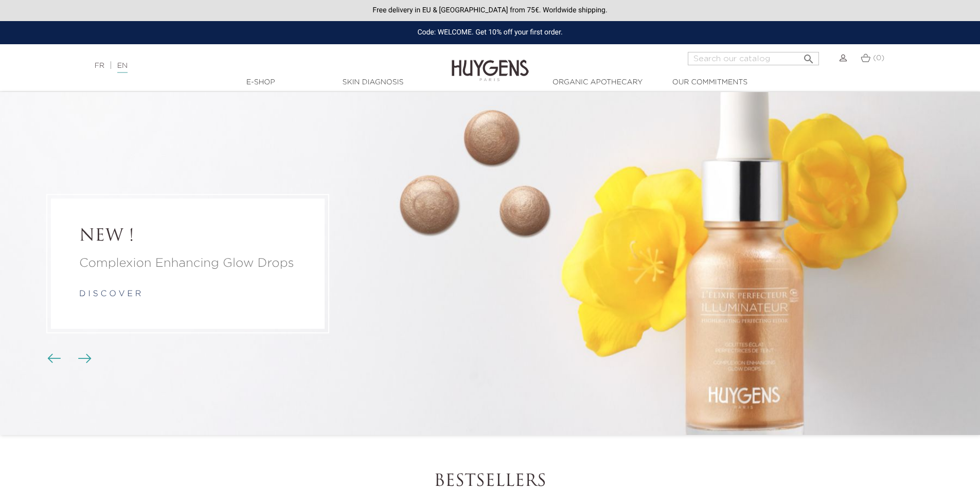  I want to click on a: NEW !, so click(187, 236).